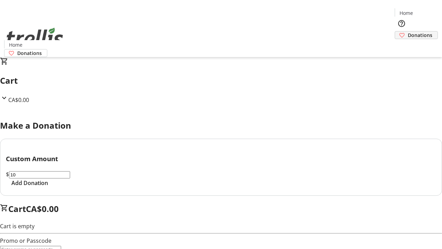  I want to click on h3: Custom Amount, so click(221, 159).